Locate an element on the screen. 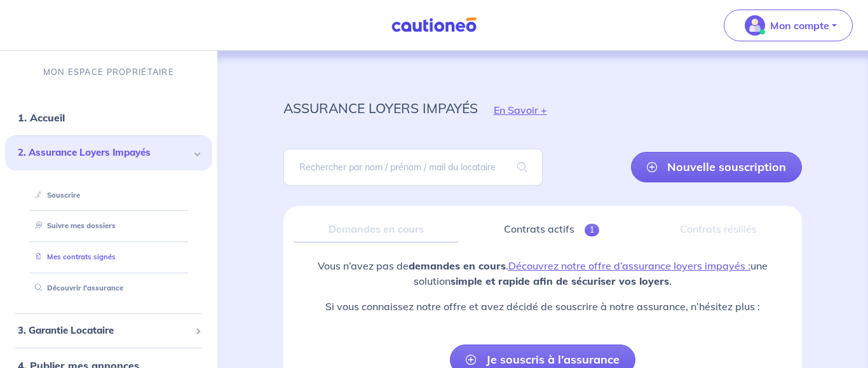  input: Rechercher par nom / prénom / mail du locataire is located at coordinates (413, 167).